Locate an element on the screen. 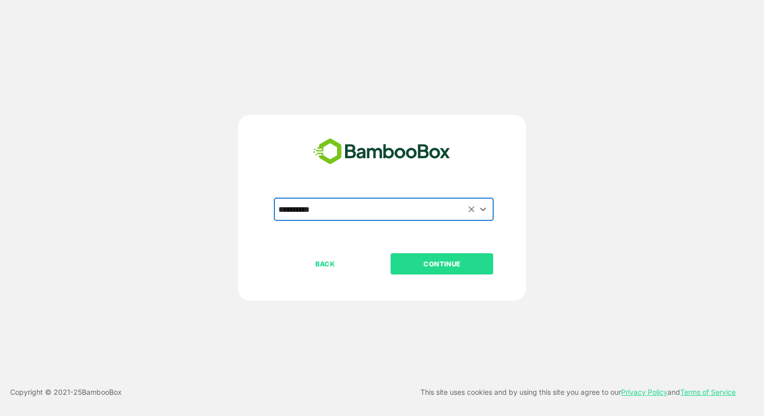 The height and width of the screenshot is (416, 764). p: This site uses cookies and by using this site you agree to our and is located at coordinates (578, 392).